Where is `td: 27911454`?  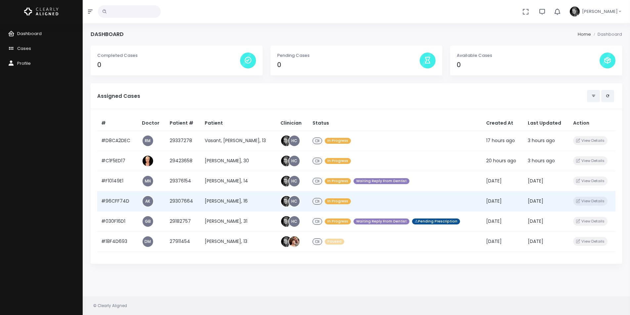
td: 27911454 is located at coordinates (183, 242).